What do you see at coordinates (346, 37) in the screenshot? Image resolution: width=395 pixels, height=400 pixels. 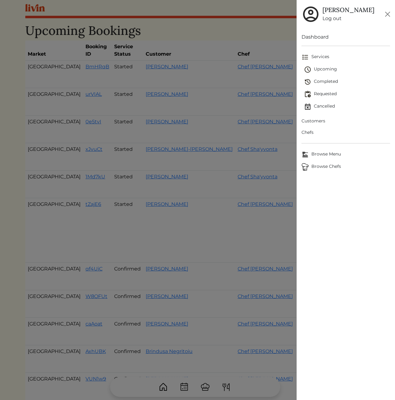 I see `a: Dashboard` at bounding box center [346, 37].